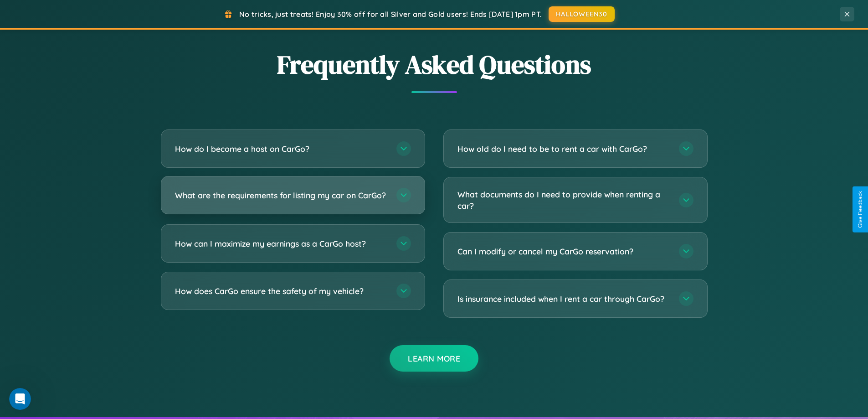 The image size is (868, 419). What do you see at coordinates (564, 148) in the screenshot?
I see `h3: How old do I need to be to rent a car with CarGo?` at bounding box center [564, 148].